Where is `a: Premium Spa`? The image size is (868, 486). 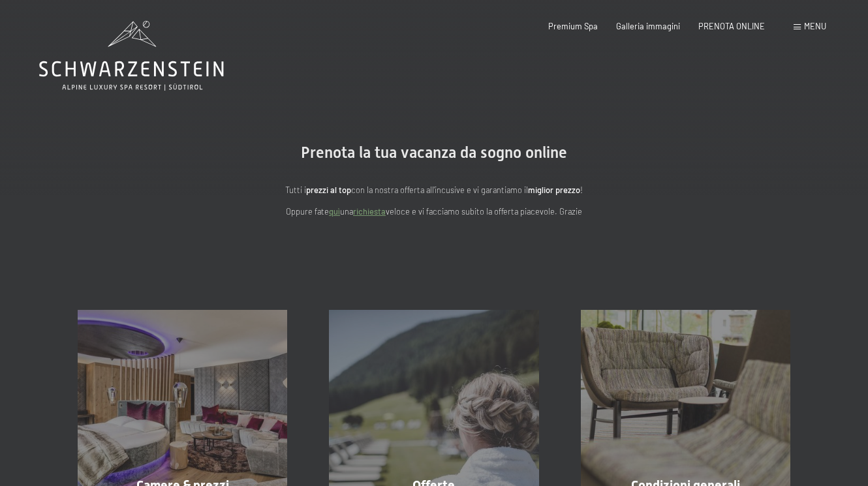
a: Premium Spa is located at coordinates (573, 26).